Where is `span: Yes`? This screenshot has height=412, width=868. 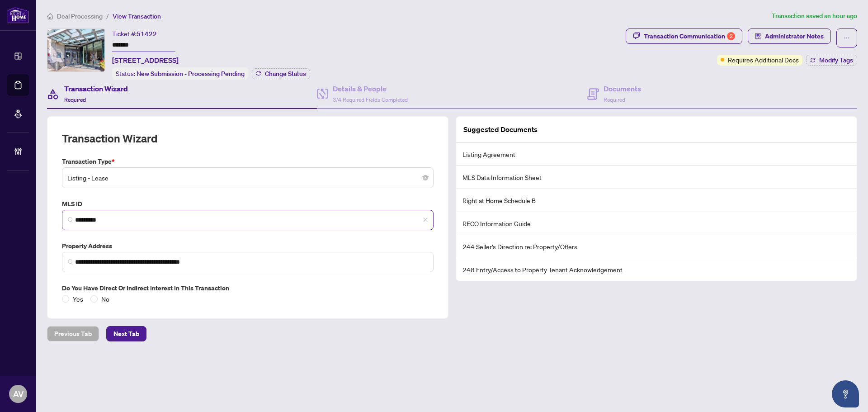 span: Yes is located at coordinates (78, 299).